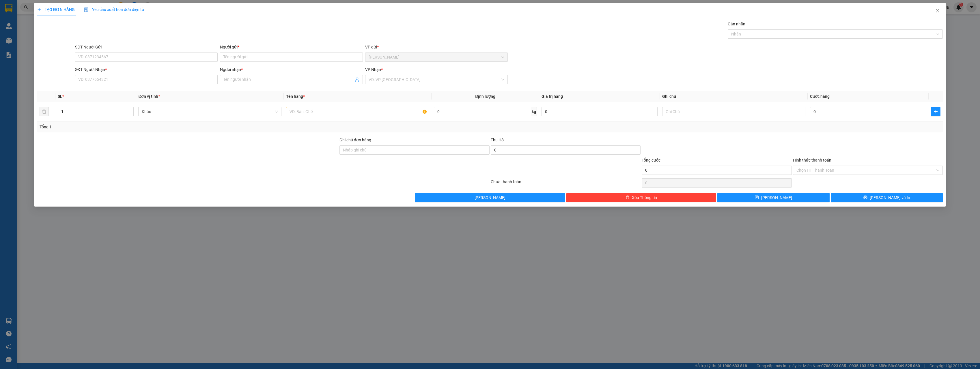 The image size is (980, 369). Describe the element at coordinates (291, 47) in the screenshot. I see `div: Người gửi` at that location.